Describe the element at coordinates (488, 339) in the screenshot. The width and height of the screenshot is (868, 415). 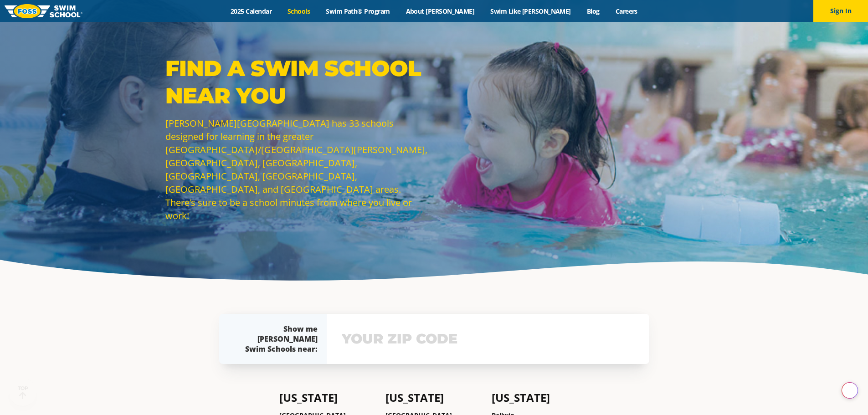
I see `input: YOUR ZIP CODE` at that location.